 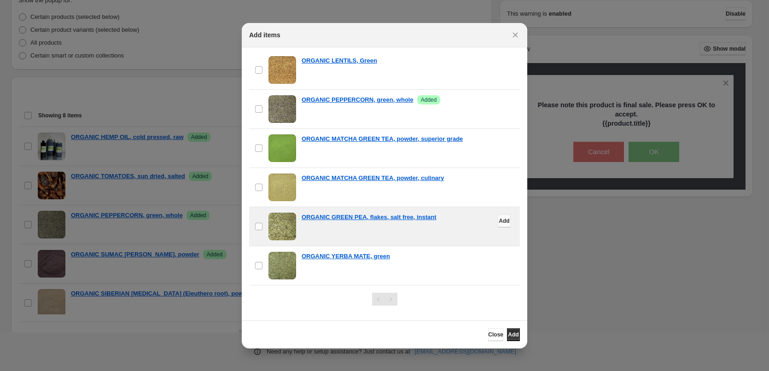 What do you see at coordinates (282, 109) in the screenshot?
I see `img: ORGANIC PEPPERCORN, green, whole` at bounding box center [282, 109].